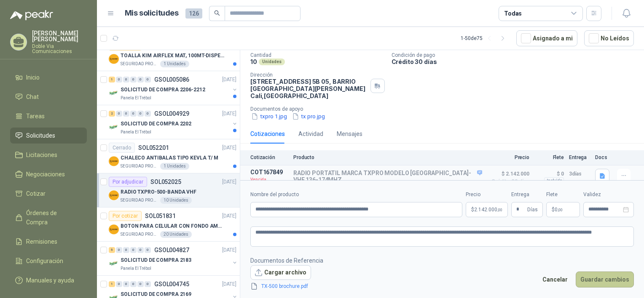  Describe the element at coordinates (112, 250) in the screenshot. I see `div: 5` at that location.